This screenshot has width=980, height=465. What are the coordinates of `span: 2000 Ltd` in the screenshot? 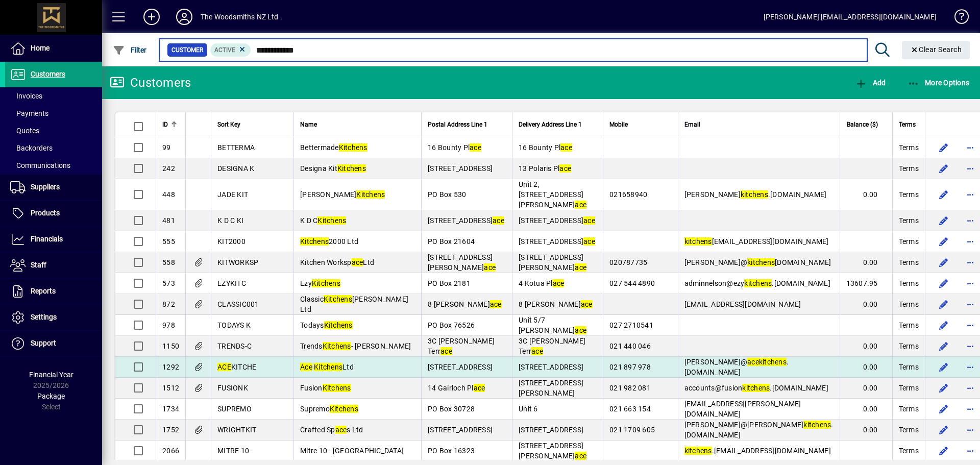 It's located at (329, 241).